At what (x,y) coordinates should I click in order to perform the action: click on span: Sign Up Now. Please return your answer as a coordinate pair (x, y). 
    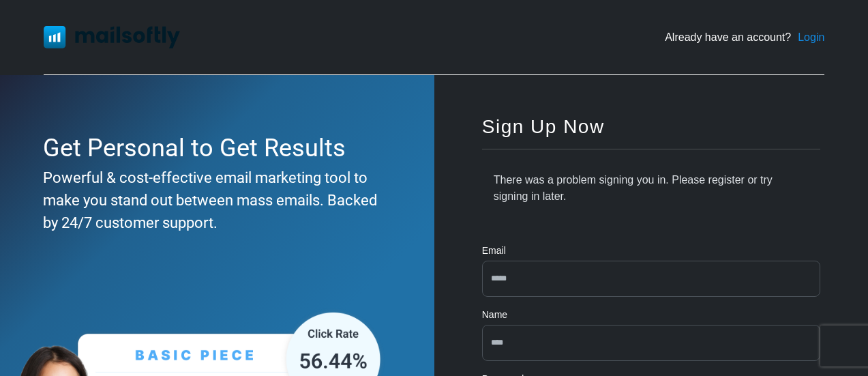
    Looking at the image, I should click on (543, 126).